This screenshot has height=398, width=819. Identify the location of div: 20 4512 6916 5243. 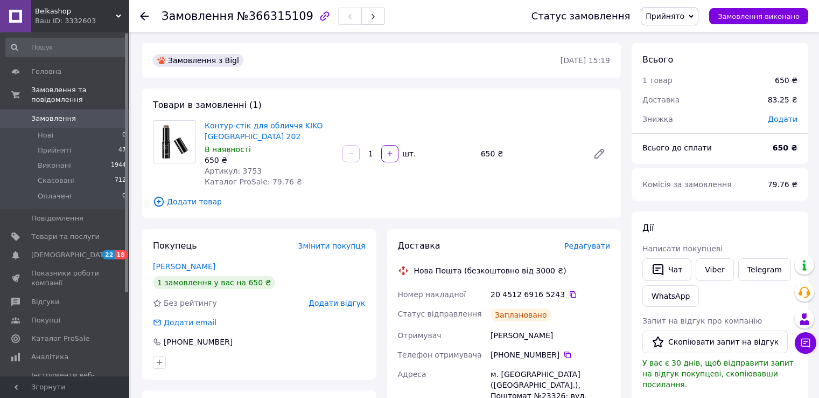
(551, 294).